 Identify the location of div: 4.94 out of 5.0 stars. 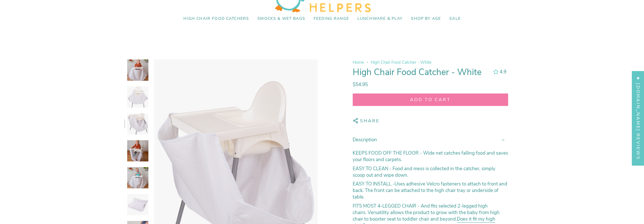
(496, 72).